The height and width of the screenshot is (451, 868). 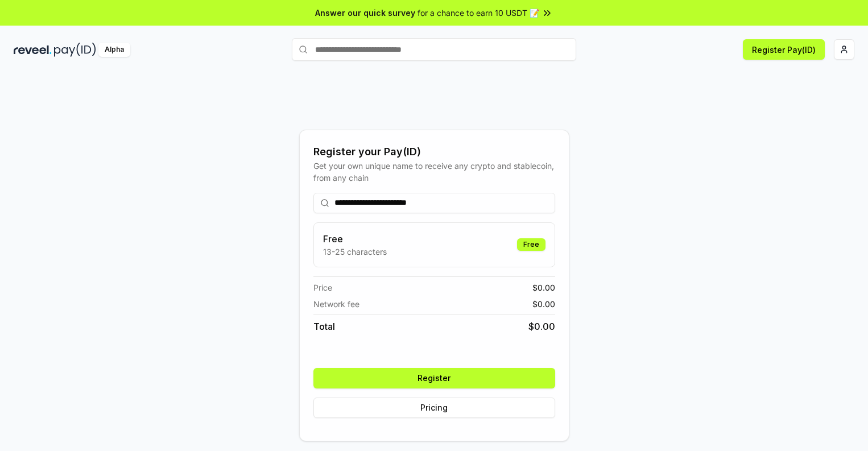 I want to click on span: Answer our quick survey, so click(x=365, y=12).